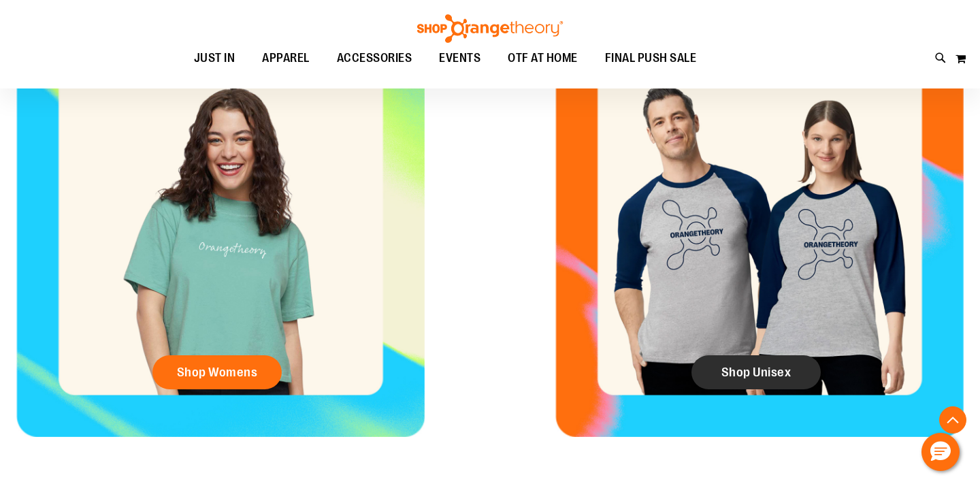  Describe the element at coordinates (756, 372) in the screenshot. I see `a: Shop Unisex` at that location.